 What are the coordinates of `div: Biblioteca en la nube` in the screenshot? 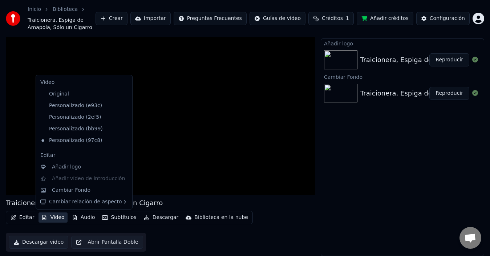 It's located at (221, 218).